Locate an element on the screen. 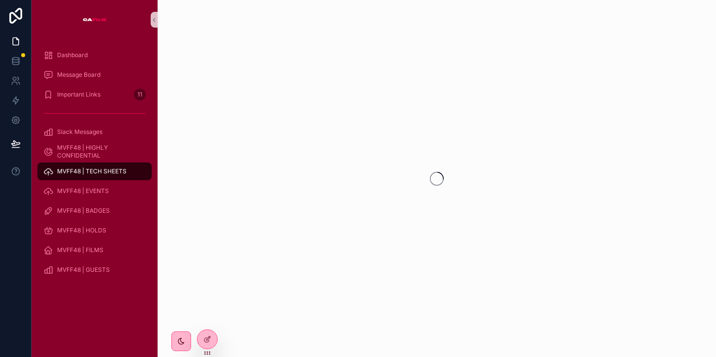 The height and width of the screenshot is (357, 716). div: 11 is located at coordinates (140, 95).